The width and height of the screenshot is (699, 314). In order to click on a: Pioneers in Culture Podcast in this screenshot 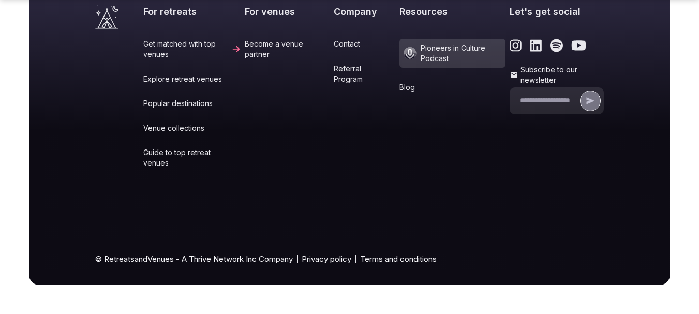, I will do `click(452, 53)`.